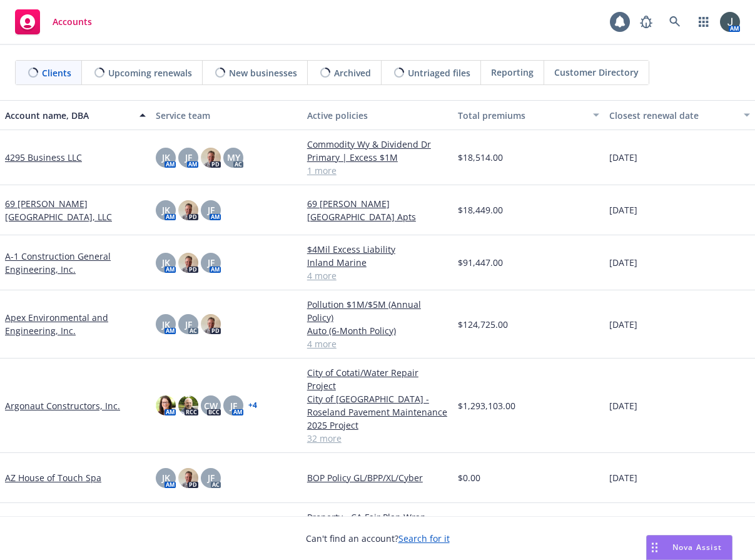 Image resolution: width=755 pixels, height=560 pixels. What do you see at coordinates (263, 72) in the screenshot?
I see `span: New businesses` at bounding box center [263, 72].